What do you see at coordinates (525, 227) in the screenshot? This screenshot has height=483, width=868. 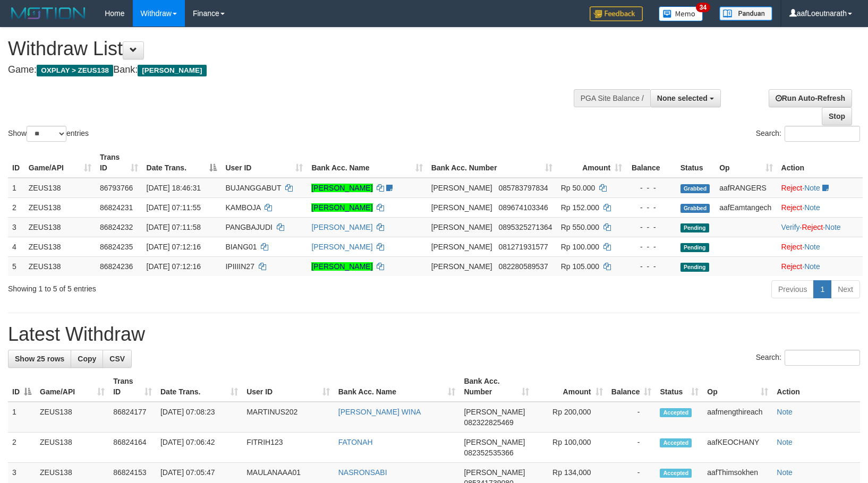 I see `span: Copy 0895325271364 to clipboard` at bounding box center [525, 227].